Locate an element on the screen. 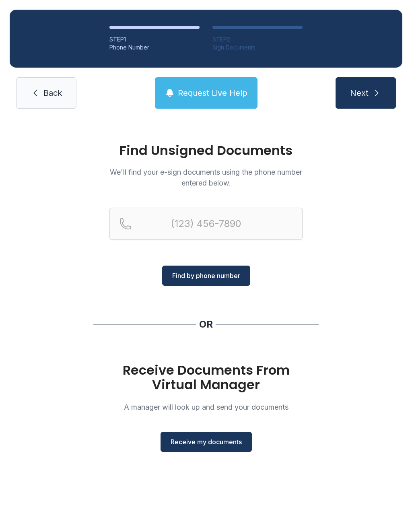 This screenshot has width=412, height=532. span: Back is located at coordinates (53, 93).